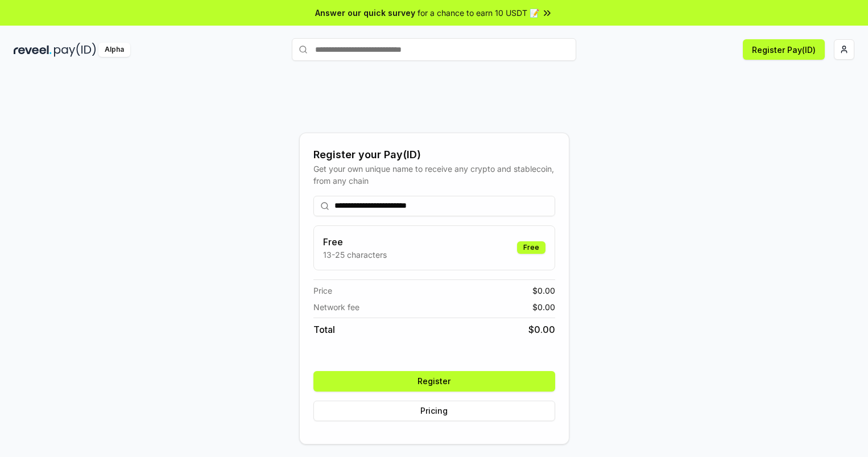 This screenshot has height=457, width=868. What do you see at coordinates (365, 13) in the screenshot?
I see `span: Answer our quick survey` at bounding box center [365, 13].